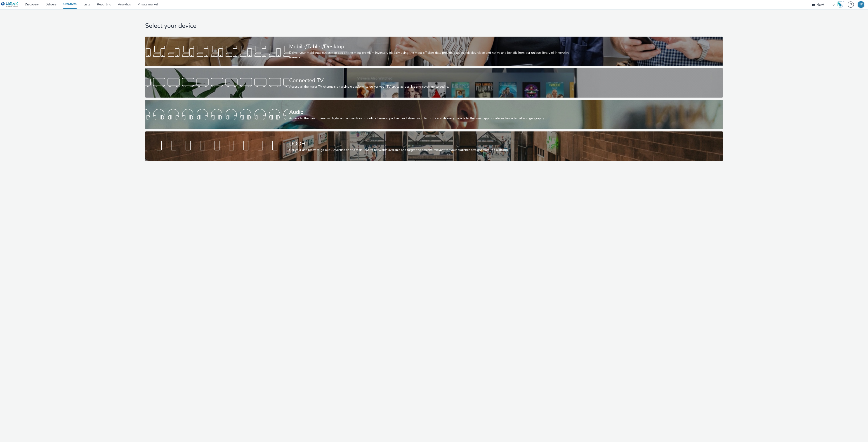 This screenshot has height=442, width=868. Describe the element at coordinates (433, 47) in the screenshot. I see `div: Mobile/Tablet/Desktop` at that location.